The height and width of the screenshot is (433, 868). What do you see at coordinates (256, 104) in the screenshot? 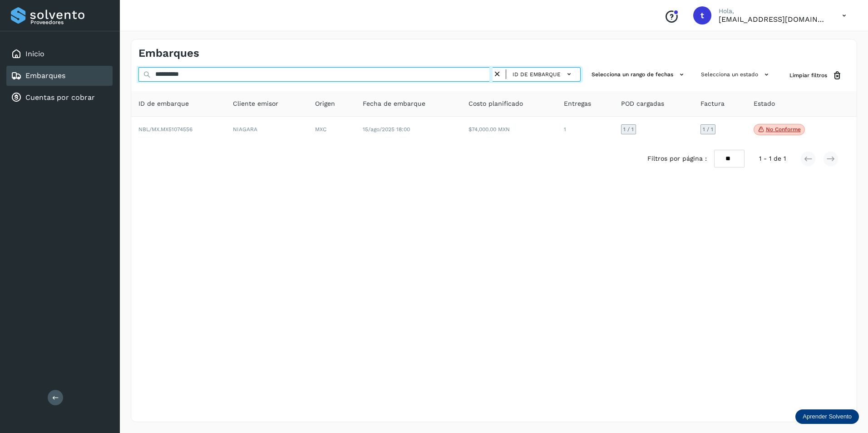
I see `span: Cliente emisor` at bounding box center [256, 104].